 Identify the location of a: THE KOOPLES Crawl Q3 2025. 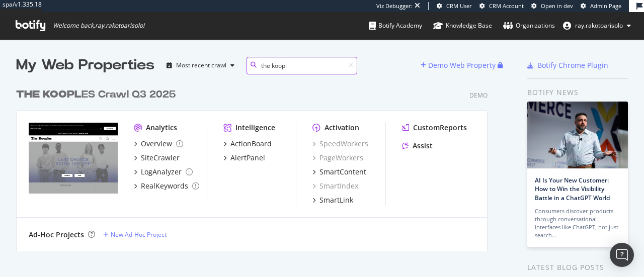
(98, 95).